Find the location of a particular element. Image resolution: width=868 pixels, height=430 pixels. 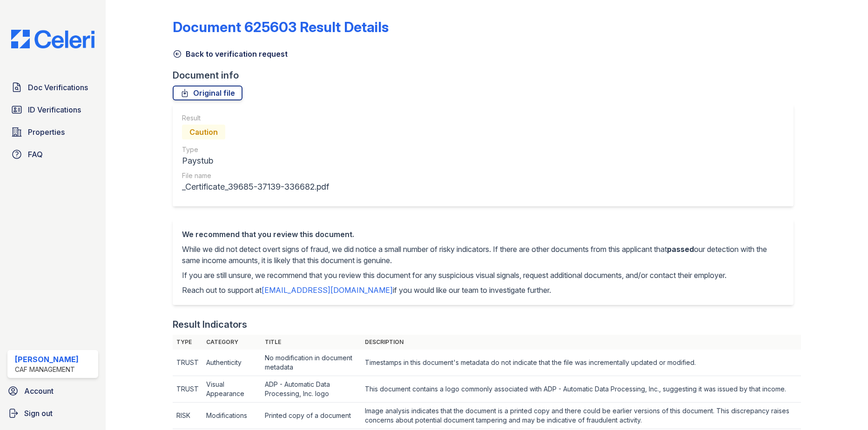

p: Reach out to support at if you would like our team to investigate further. is located at coordinates (482, 291).